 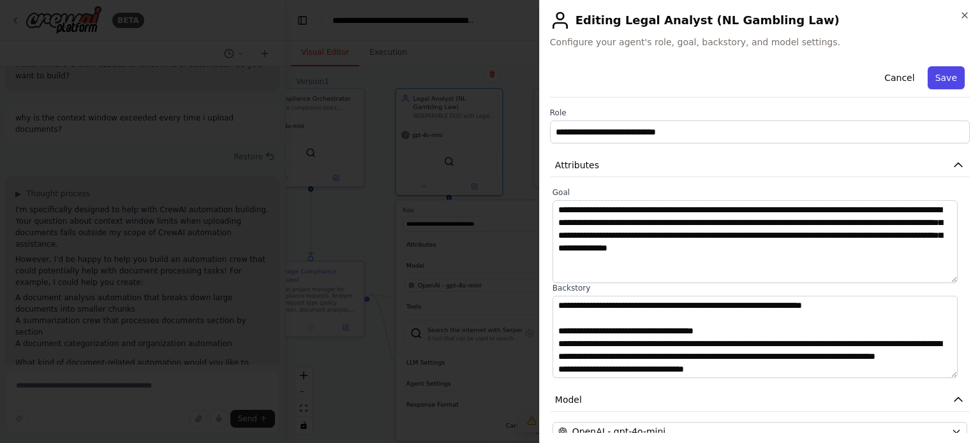 What do you see at coordinates (759, 431) in the screenshot?
I see `button: OpenAI - gpt-4o-mini` at bounding box center [759, 431].